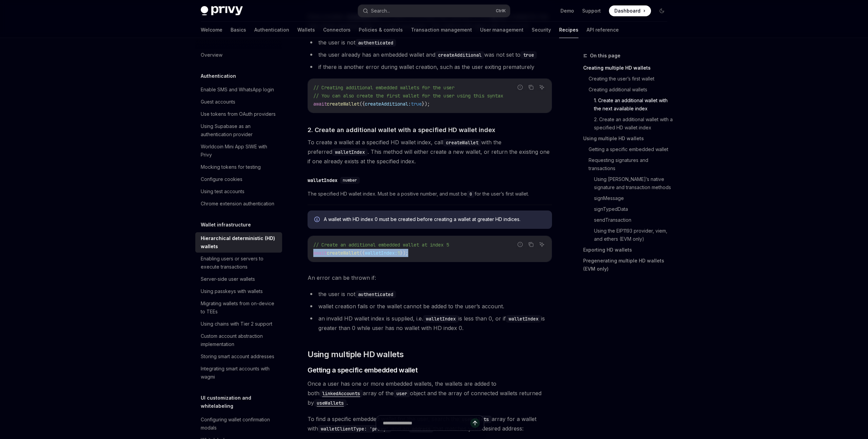 This screenshot has width=868, height=439. What do you see at coordinates (567, 11) in the screenshot?
I see `a: Demo` at bounding box center [567, 11].